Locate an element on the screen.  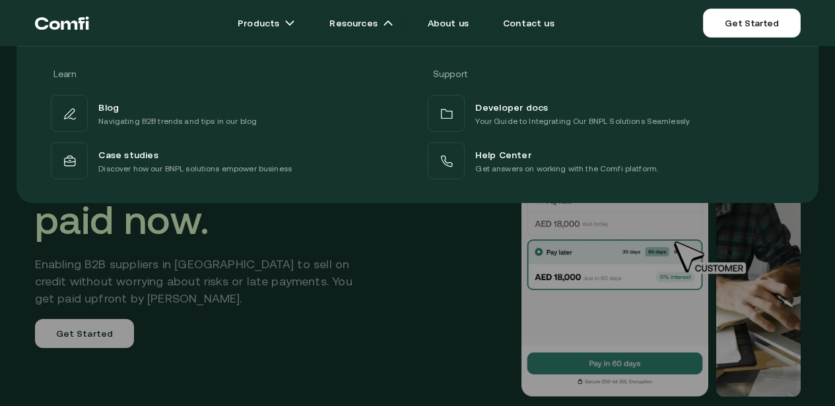
p: Discover how our BNPL solutions empower business is located at coordinates (195, 169).